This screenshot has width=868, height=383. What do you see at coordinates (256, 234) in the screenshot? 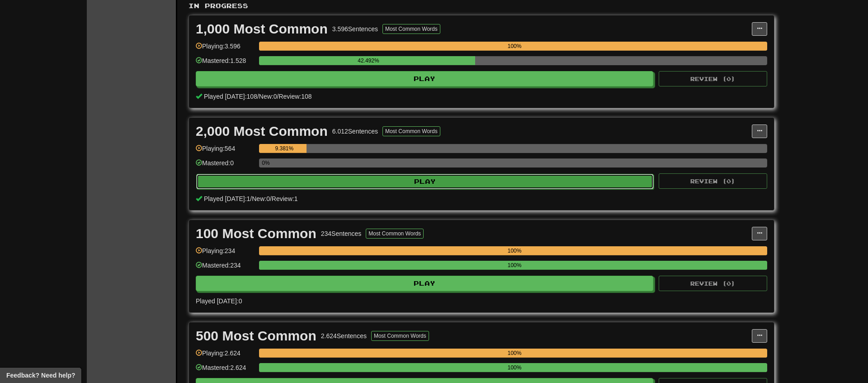
I see `div: 100 Most Common` at bounding box center [256, 234].